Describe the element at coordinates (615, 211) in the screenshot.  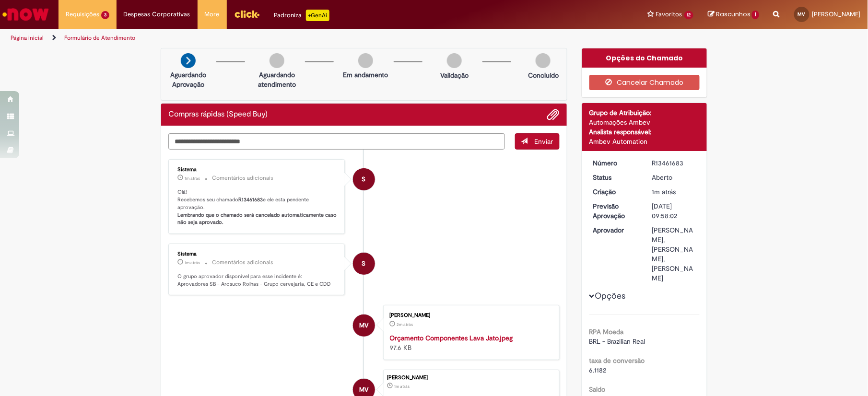
I see `dt: Previsão Aprovação` at that location.